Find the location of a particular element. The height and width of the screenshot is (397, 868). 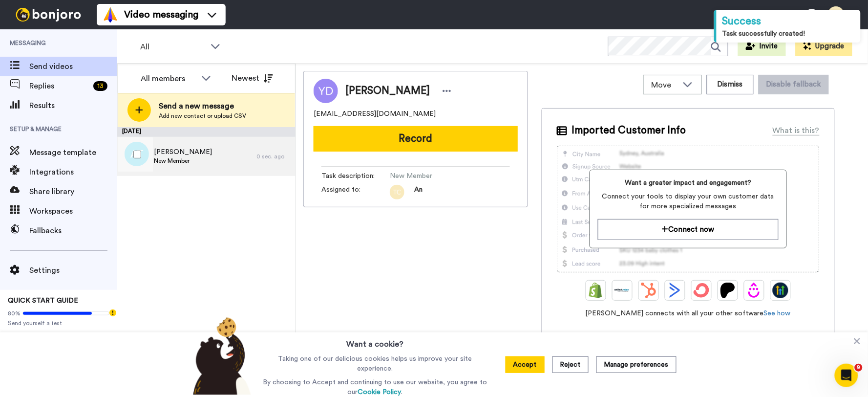

span: Move is located at coordinates (665, 85).